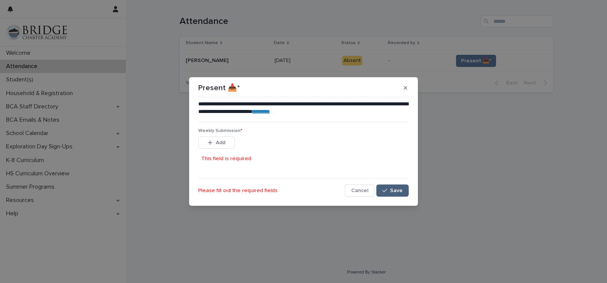 The width and height of the screenshot is (607, 283). Describe the element at coordinates (219, 88) in the screenshot. I see `p: Present 📥*` at that location.